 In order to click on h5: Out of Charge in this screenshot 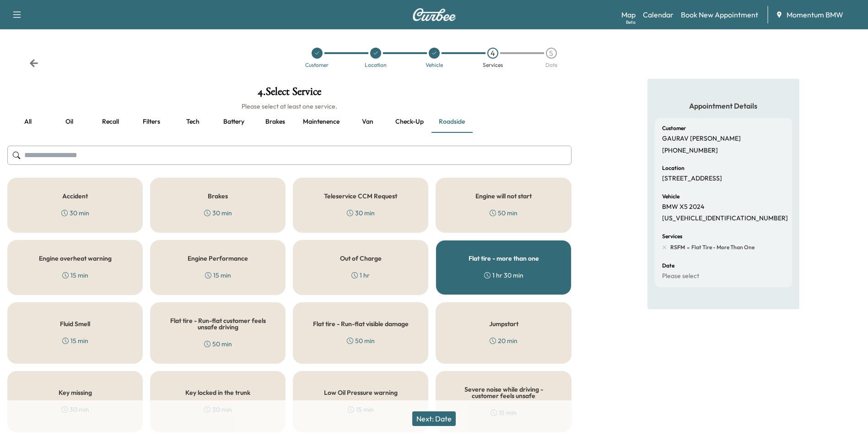, I will do `click(361, 258)`.